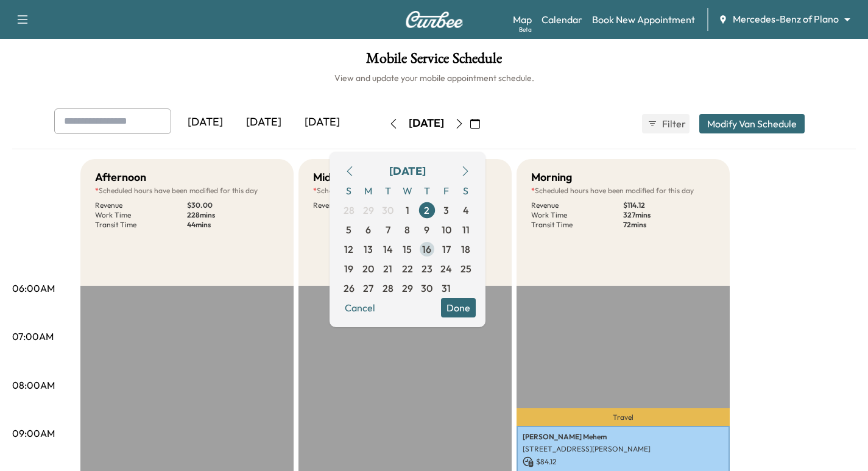 The width and height of the screenshot is (868, 471). Describe the element at coordinates (360, 308) in the screenshot. I see `button: Cancel` at that location.